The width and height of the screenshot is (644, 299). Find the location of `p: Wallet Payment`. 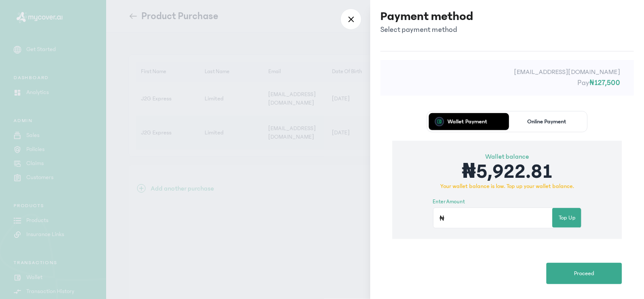

p: Wallet Payment is located at coordinates (467, 121).